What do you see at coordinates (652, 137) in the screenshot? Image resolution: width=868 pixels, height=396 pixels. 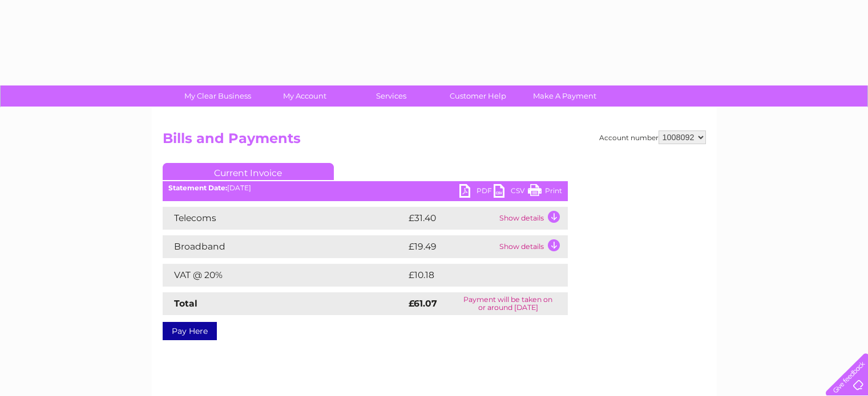 I see `div: Account number` at bounding box center [652, 137].